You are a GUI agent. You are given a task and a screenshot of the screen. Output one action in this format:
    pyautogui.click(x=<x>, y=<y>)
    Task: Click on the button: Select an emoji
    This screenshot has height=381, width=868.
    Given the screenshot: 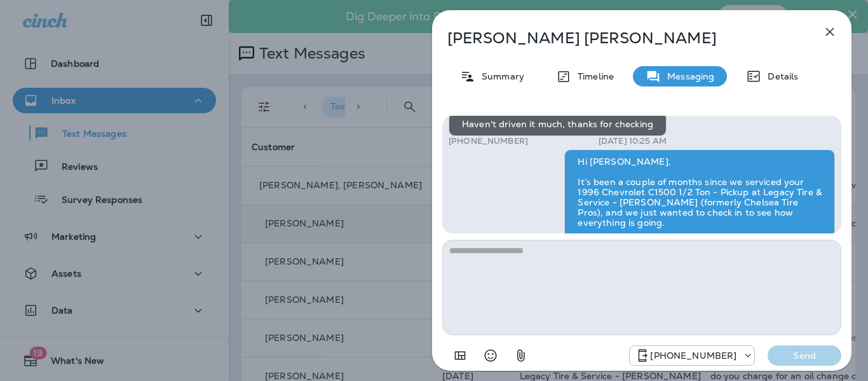 What is the action you would take?
    pyautogui.click(x=491, y=356)
    